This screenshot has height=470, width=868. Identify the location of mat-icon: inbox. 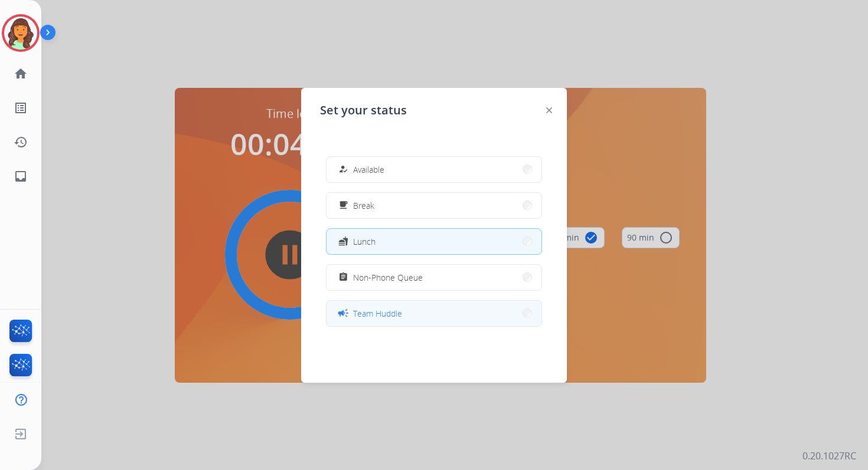
(21, 177).